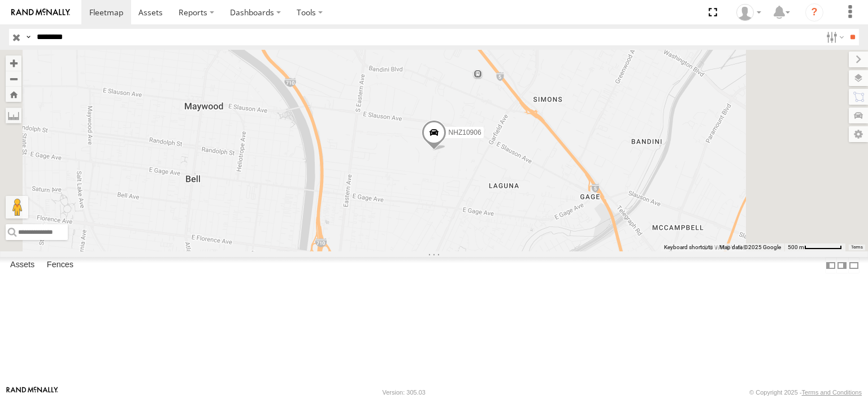 This screenshot has width=868, height=398. What do you see at coordinates (688, 247) in the screenshot?
I see `button: Keyboard shortcuts` at bounding box center [688, 247].